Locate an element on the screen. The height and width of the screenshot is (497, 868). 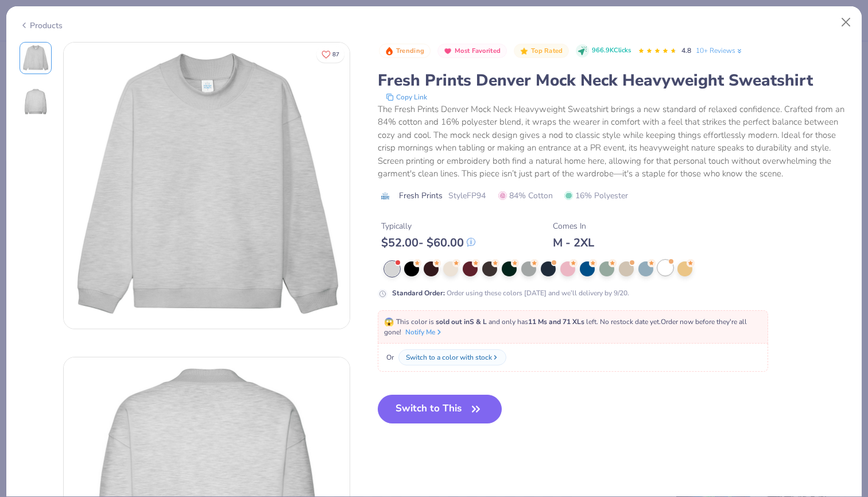
button: Switch to a color with stock is located at coordinates (452, 358).